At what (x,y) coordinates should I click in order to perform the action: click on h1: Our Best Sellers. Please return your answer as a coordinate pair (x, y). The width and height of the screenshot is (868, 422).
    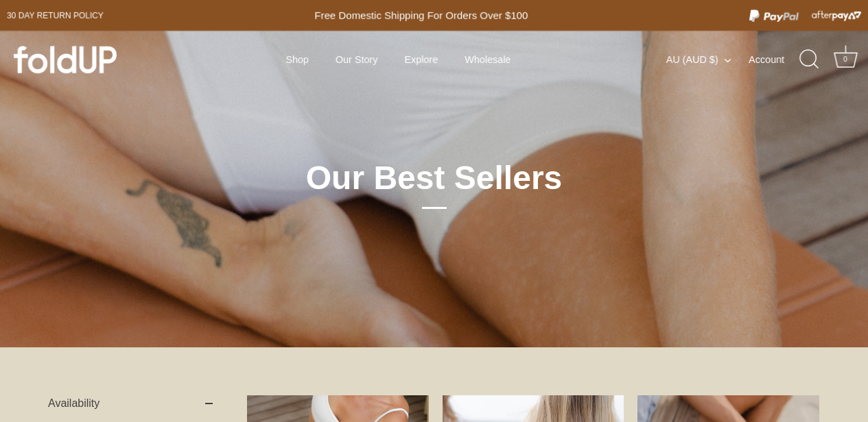
    Looking at the image, I should click on (434, 183).